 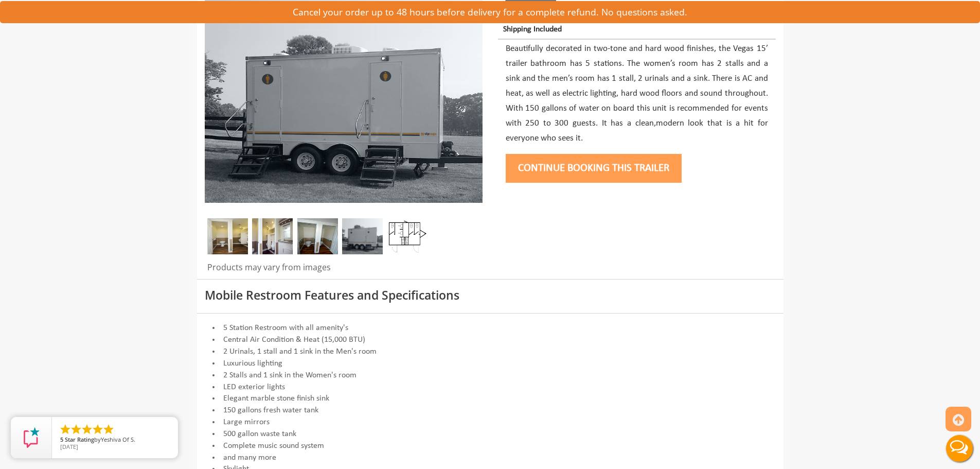 What do you see at coordinates (344, 270) in the screenshot?
I see `div: Products may vary from images` at bounding box center [344, 270].